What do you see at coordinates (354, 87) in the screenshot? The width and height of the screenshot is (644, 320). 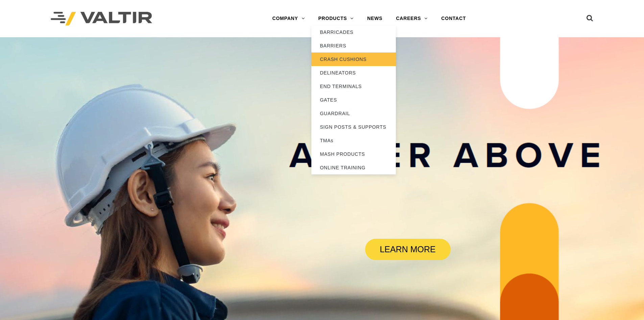 I see `a: END TERMINALS` at bounding box center [354, 87].